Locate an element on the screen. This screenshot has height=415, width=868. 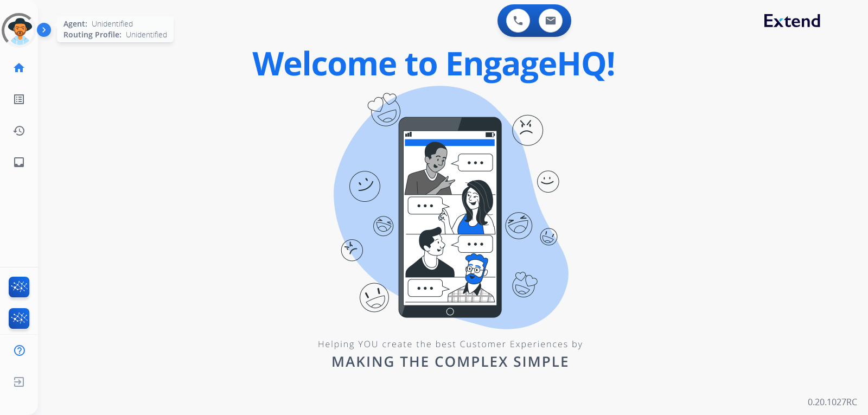
mat-icon: inbox is located at coordinates (19, 163).